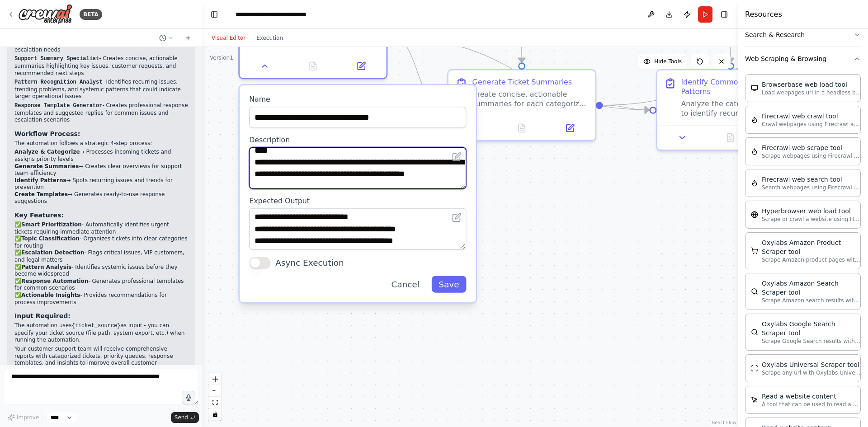  What do you see at coordinates (52, 225) in the screenshot?
I see `strong: Smart Prioritization` at bounding box center [52, 225].